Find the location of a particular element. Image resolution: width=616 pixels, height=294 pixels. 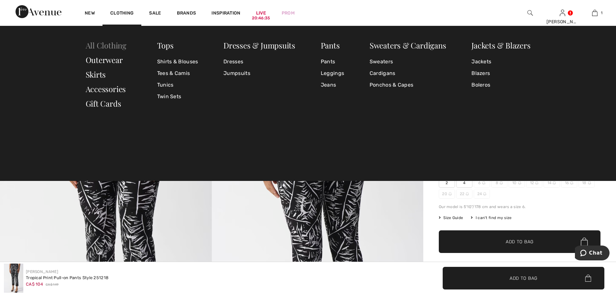

a: Dresses is located at coordinates (259, 62).